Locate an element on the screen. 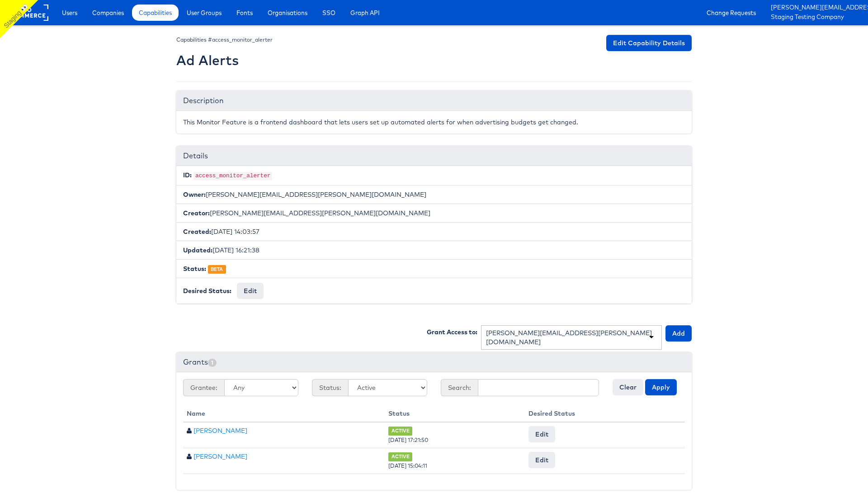 The image size is (868, 503). a: SSO is located at coordinates (329, 13).